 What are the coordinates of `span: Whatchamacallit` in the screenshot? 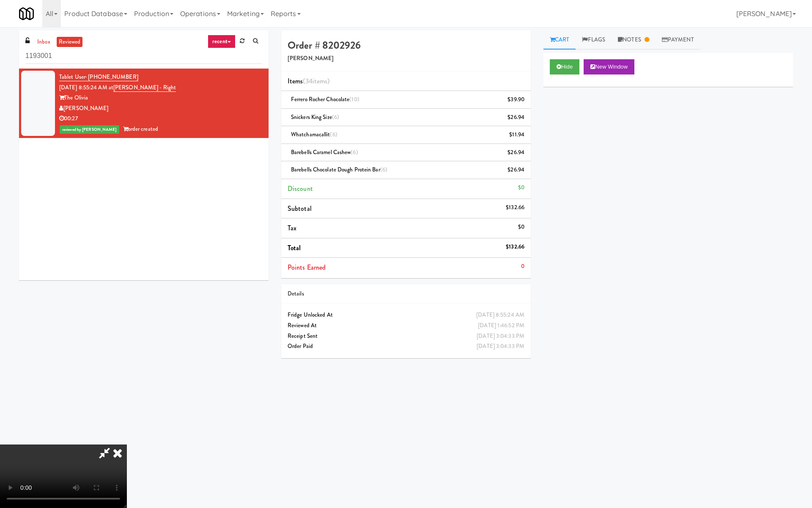 It's located at (314, 134).